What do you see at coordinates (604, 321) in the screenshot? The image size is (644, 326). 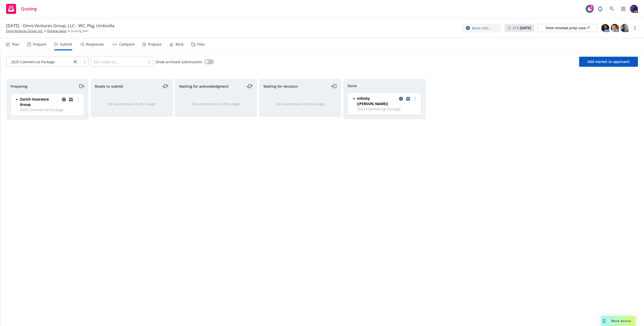 I see `div: Drag to move` at bounding box center [604, 321].